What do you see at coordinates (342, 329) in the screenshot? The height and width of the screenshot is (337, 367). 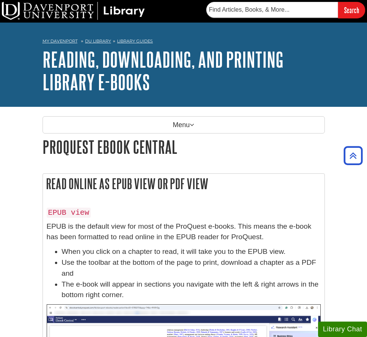 I see `button: Library Chat` at bounding box center [342, 329].